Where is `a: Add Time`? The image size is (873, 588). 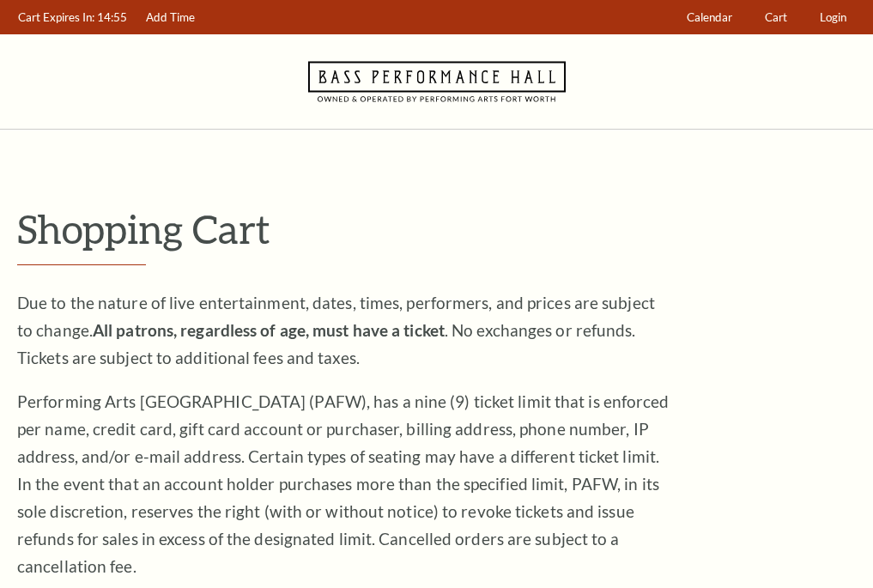 a: Add Time is located at coordinates (171, 17).